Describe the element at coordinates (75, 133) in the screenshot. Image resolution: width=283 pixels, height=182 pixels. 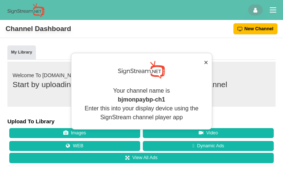
I see `button: Images` at that location.